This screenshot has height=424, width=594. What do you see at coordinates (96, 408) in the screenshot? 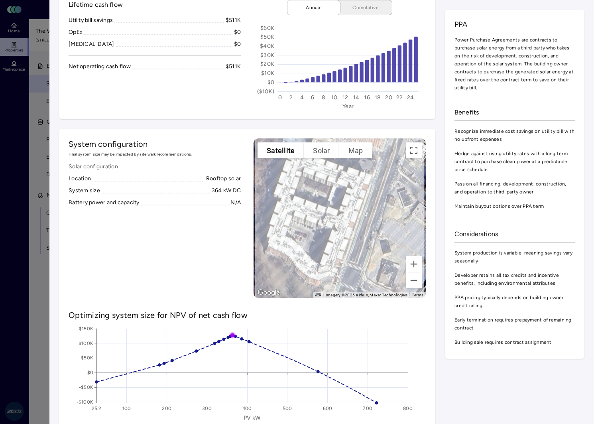
I see `text: 25.2` at bounding box center [96, 408].